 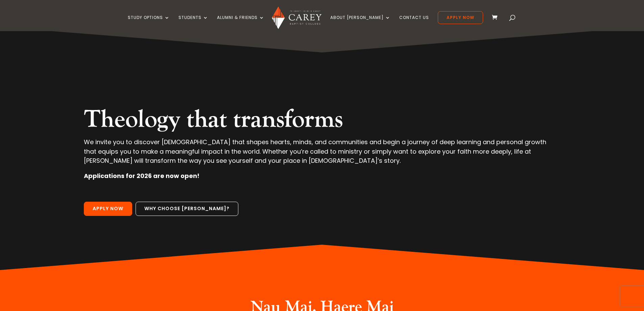 I want to click on a: Alumni & Friends, so click(x=241, y=23).